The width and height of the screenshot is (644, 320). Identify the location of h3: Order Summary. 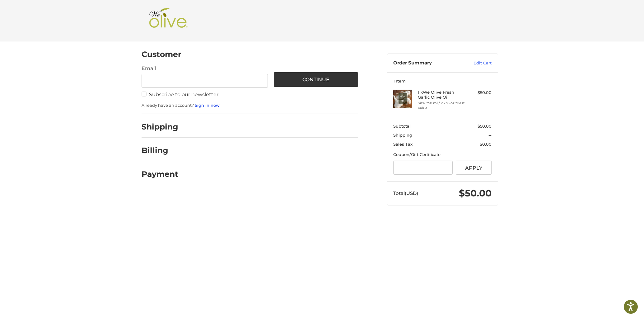
(427, 63).